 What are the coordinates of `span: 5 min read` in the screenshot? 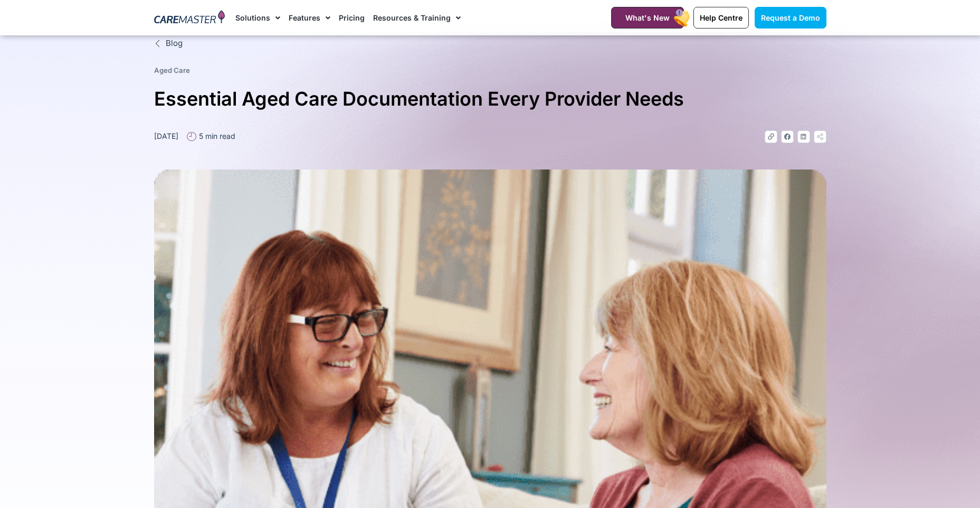 It's located at (216, 136).